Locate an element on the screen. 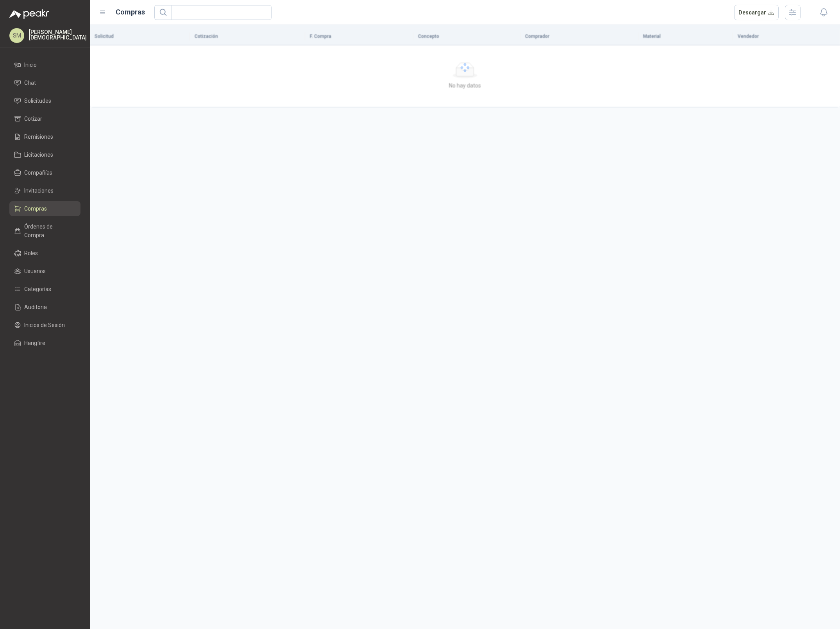  a: Chat is located at coordinates (45, 83).